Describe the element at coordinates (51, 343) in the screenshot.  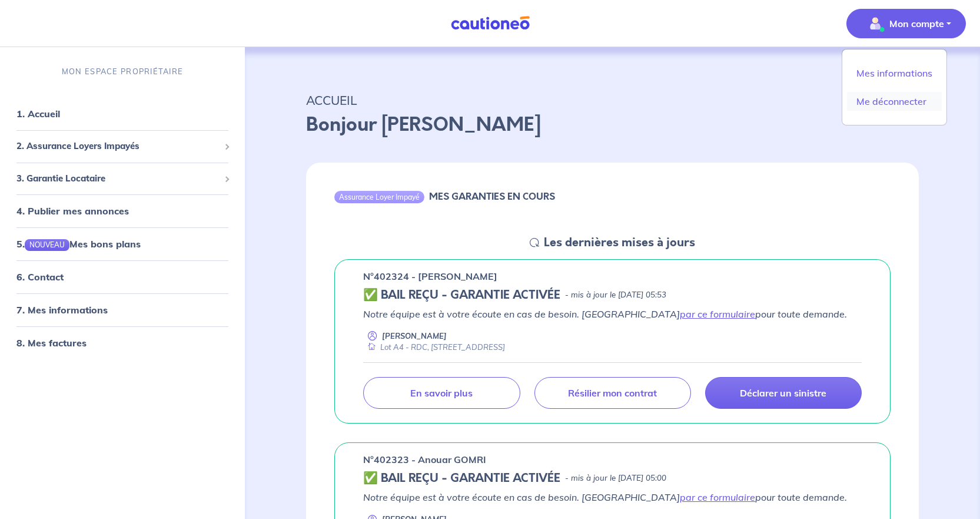
I see `a: 8. Mes factures` at that location.